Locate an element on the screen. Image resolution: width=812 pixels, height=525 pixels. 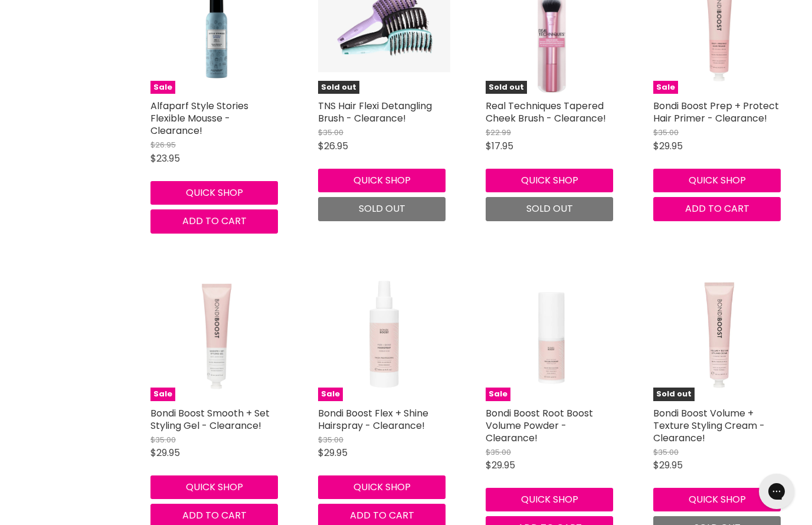
span: $22.99 is located at coordinates (498, 132).